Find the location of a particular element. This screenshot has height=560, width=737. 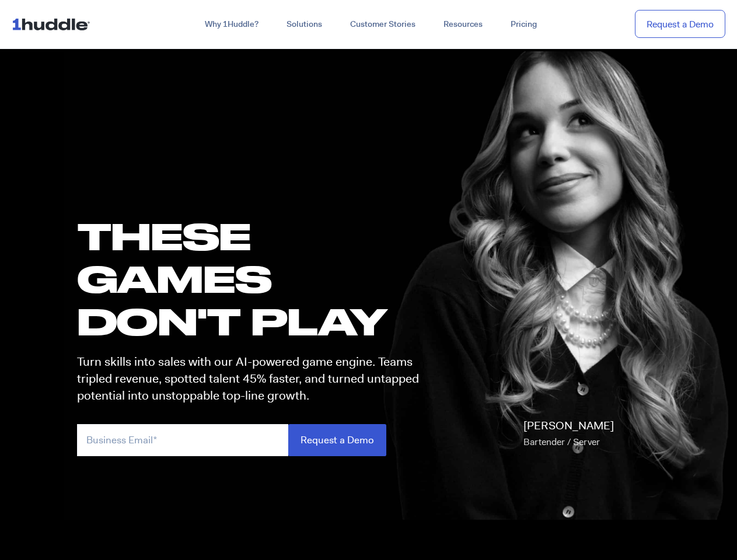

a: Customer Stories is located at coordinates (383, 24).